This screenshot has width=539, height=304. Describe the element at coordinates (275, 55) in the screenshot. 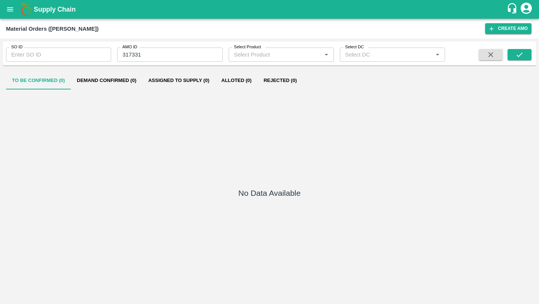

I see `input: Select Product` at that location.